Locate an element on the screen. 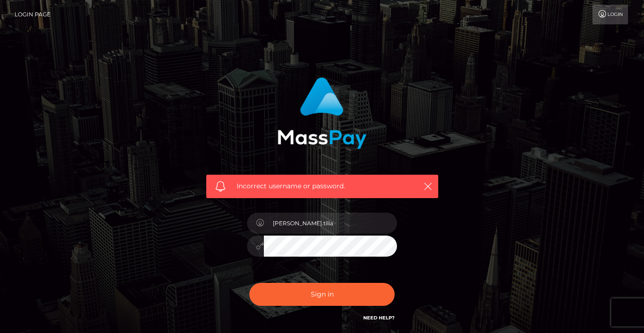  a: Login is located at coordinates (610, 15).